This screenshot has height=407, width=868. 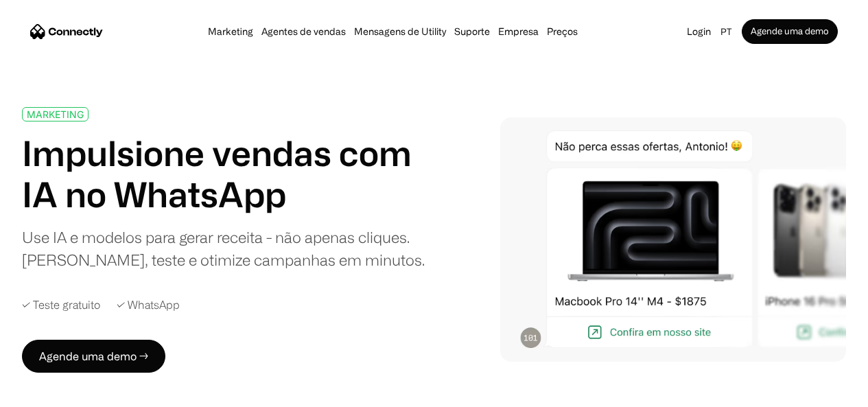 I want to click on a: Agentes de vendas, so click(x=303, y=31).